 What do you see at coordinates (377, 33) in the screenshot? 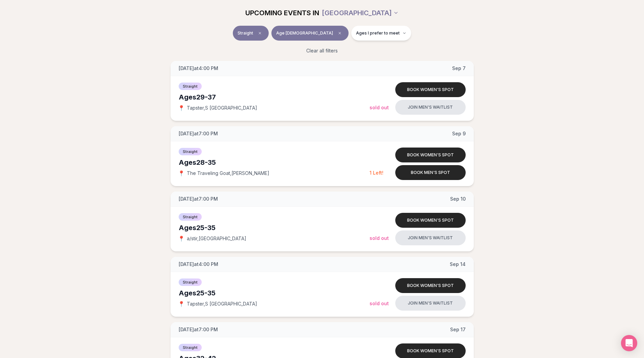
I see `span: Ages I prefer to meet` at bounding box center [377, 33].